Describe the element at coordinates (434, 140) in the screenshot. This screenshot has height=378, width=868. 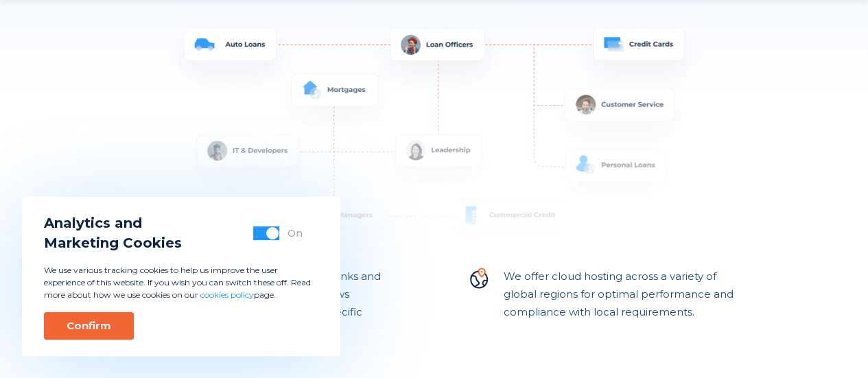
I see `img: System Overview` at that location.